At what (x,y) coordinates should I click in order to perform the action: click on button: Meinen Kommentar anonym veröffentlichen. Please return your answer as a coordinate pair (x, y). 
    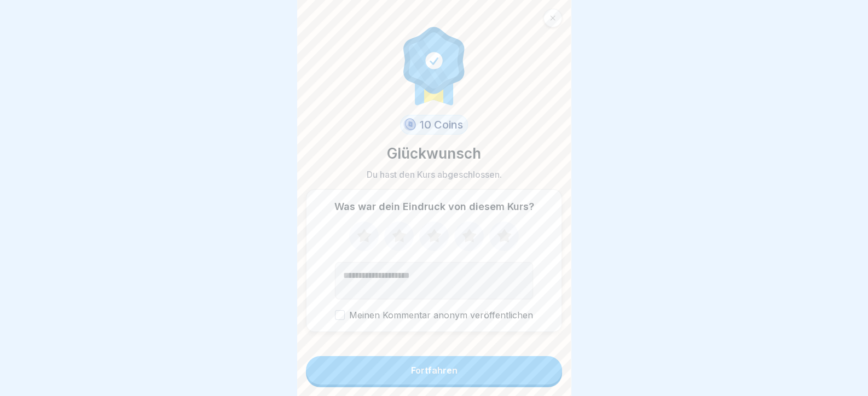
    Looking at the image, I should click on (340, 315).